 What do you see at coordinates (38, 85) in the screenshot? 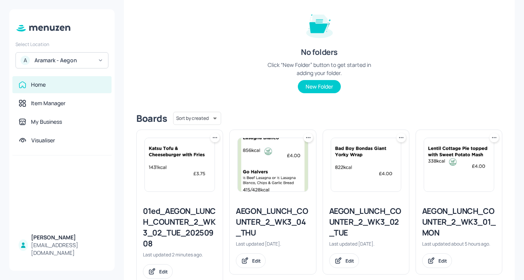
I see `div: Home` at bounding box center [38, 85].